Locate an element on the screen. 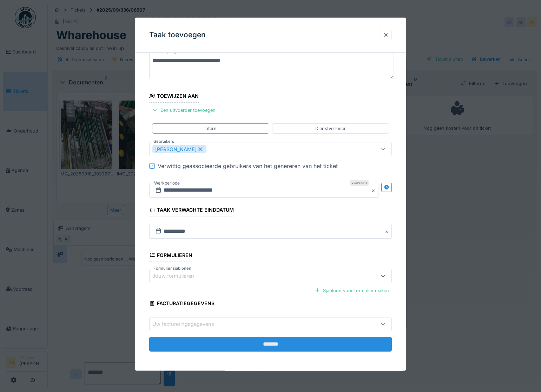 The height and width of the screenshot is (392, 541). div: Intern is located at coordinates (211, 129).